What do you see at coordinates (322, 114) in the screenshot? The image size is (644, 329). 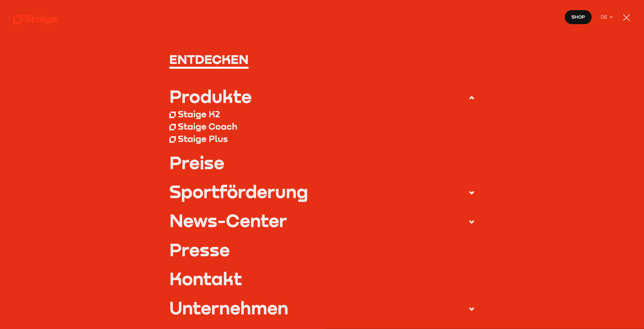 I see `a: Staige K2` at bounding box center [322, 114].